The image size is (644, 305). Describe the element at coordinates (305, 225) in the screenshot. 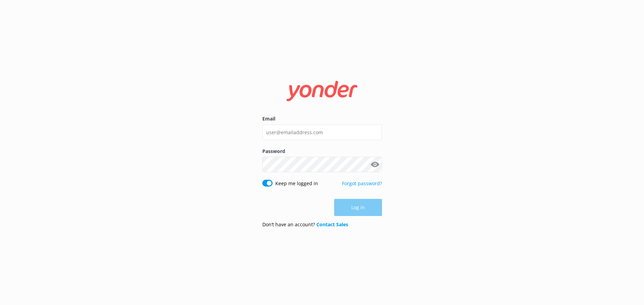

I see `p: Don’t have an account?` at that location.